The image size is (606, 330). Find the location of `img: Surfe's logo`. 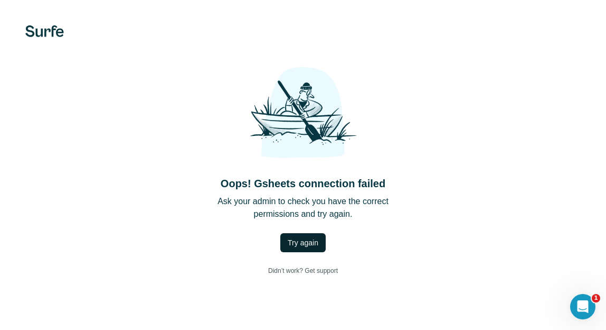

img: Surfe's logo is located at coordinates (44, 31).